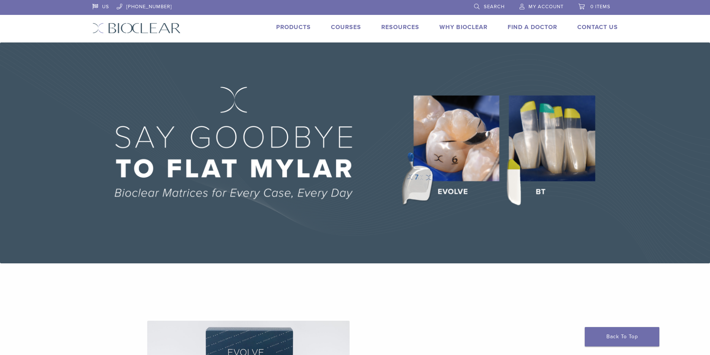 The height and width of the screenshot is (355, 710). I want to click on a: Resources, so click(401, 27).